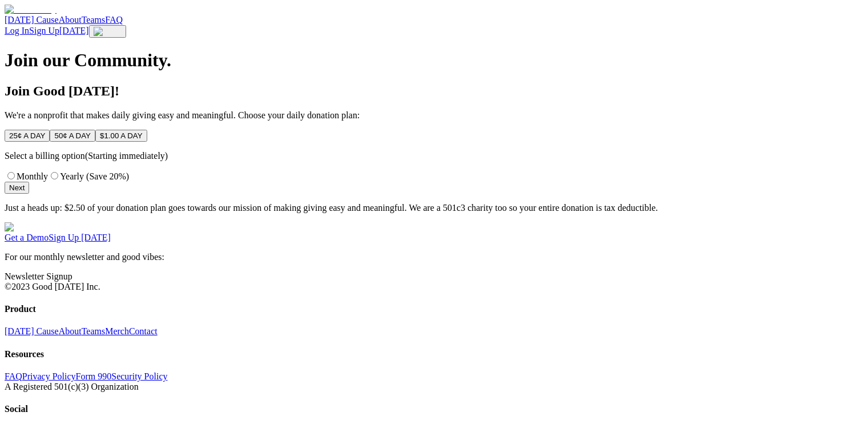 The height and width of the screenshot is (424, 868). I want to click on a: Form 990, so click(94, 376).